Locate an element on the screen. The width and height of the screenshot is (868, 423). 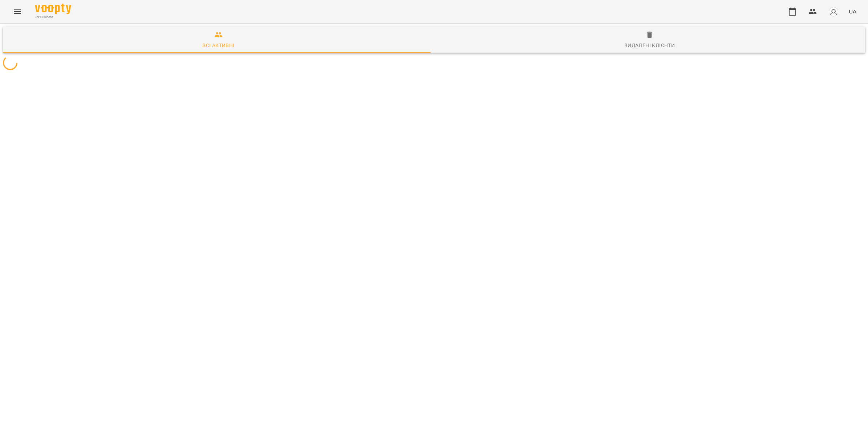
span: For Business is located at coordinates (53, 17).